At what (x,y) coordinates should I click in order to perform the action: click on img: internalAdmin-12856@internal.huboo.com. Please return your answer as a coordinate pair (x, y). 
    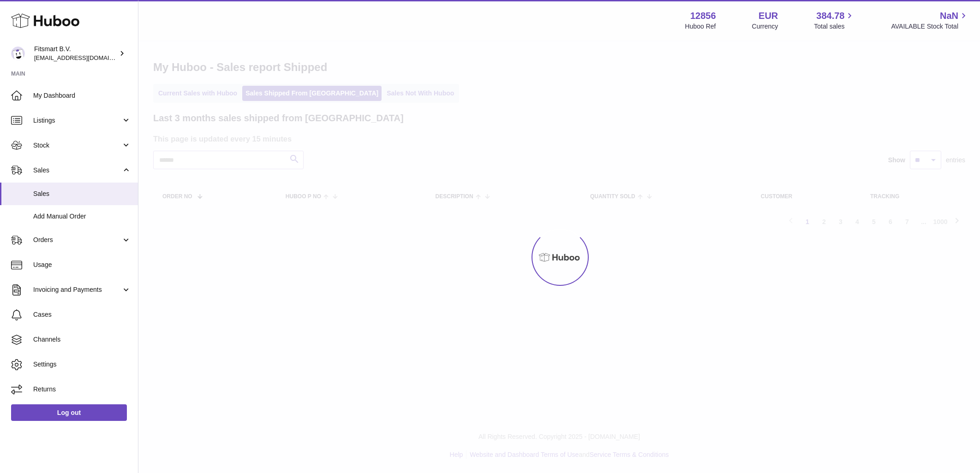
    Looking at the image, I should click on (18, 53).